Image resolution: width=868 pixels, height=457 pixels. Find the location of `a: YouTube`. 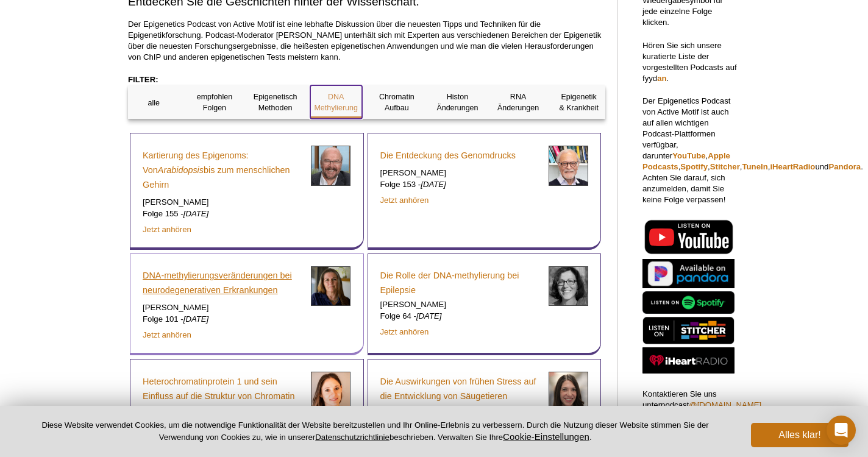

a: YouTube is located at coordinates (689, 156).